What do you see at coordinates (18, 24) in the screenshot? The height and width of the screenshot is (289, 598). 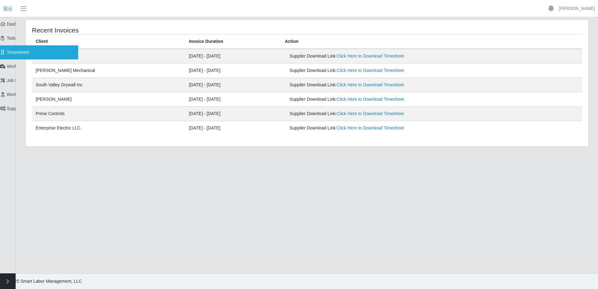 I see `span: Dashboard` at bounding box center [18, 24].